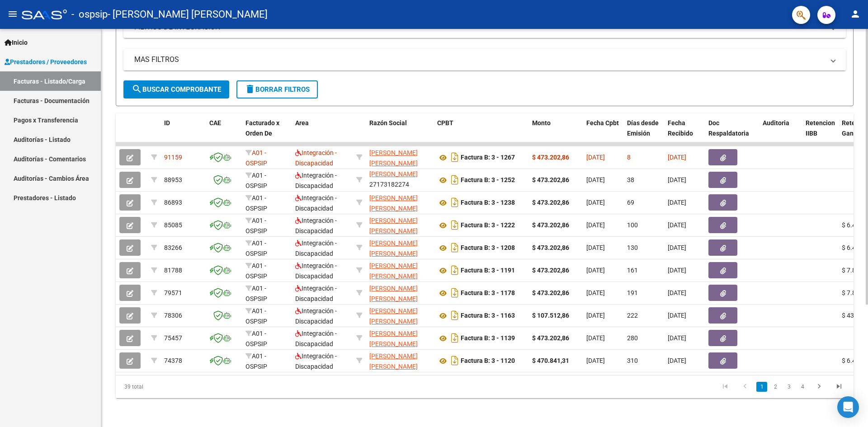 The width and height of the screenshot is (868, 427). What do you see at coordinates (541, 123) in the screenshot?
I see `span: Monto` at bounding box center [541, 123].